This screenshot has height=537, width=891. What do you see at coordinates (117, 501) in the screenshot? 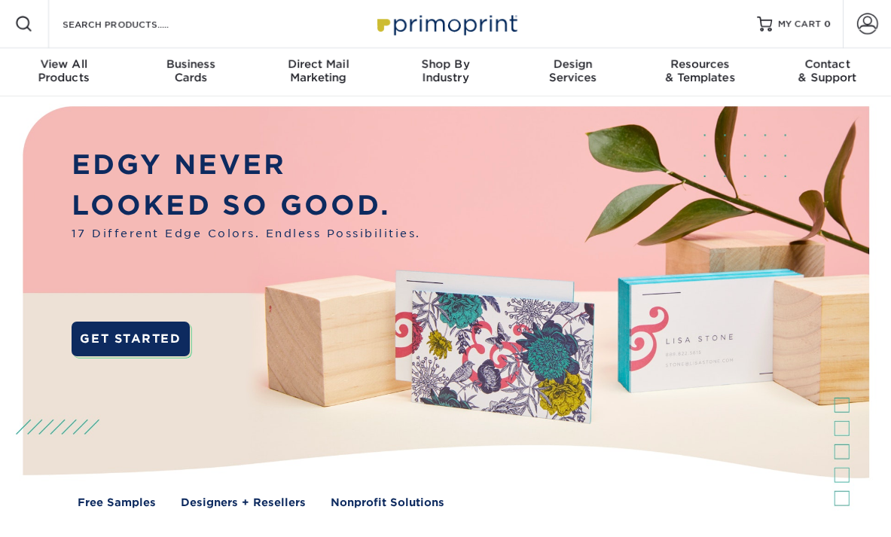
I see `a: Free Samples` at bounding box center [117, 501].